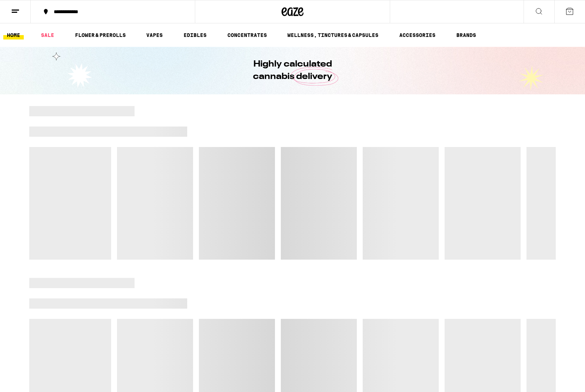 Image resolution: width=585 pixels, height=392 pixels. What do you see at coordinates (466, 35) in the screenshot?
I see `a: BRANDS` at bounding box center [466, 35].